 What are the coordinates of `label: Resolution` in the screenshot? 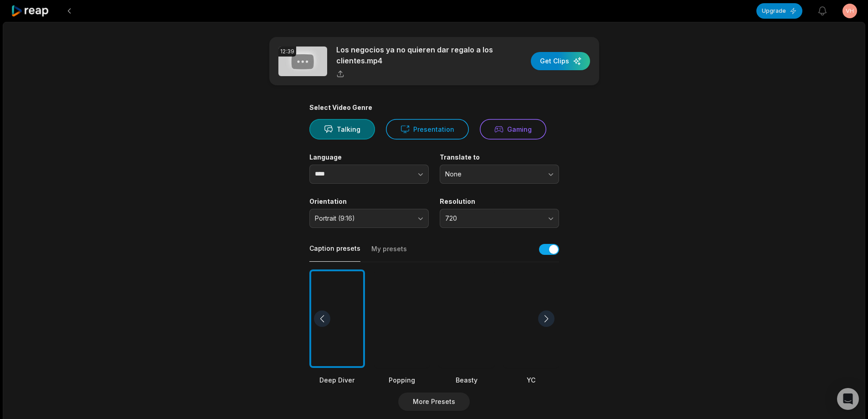 It's located at (499, 202).